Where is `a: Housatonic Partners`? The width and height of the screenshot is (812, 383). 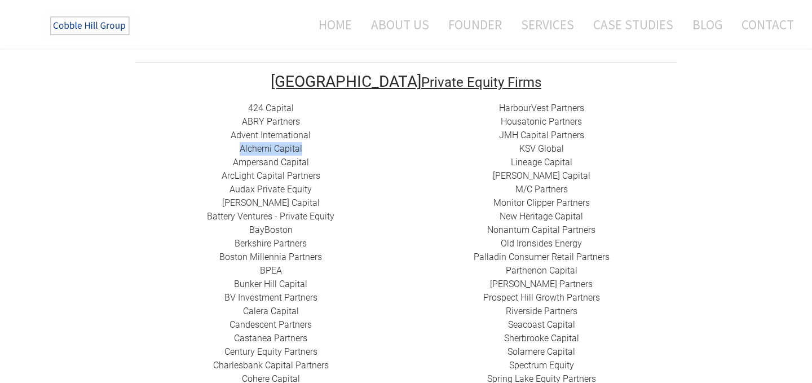 a: Housatonic Partners is located at coordinates (541, 121).